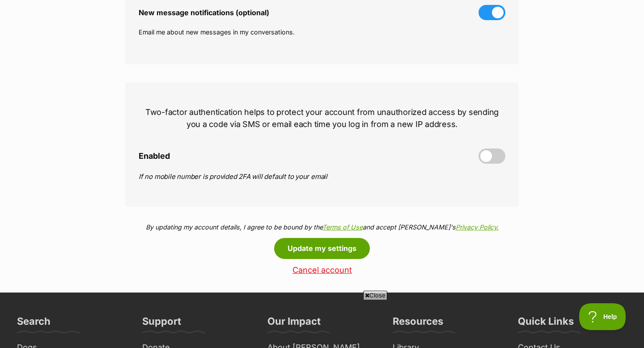  I want to click on h3: Support, so click(161, 324).